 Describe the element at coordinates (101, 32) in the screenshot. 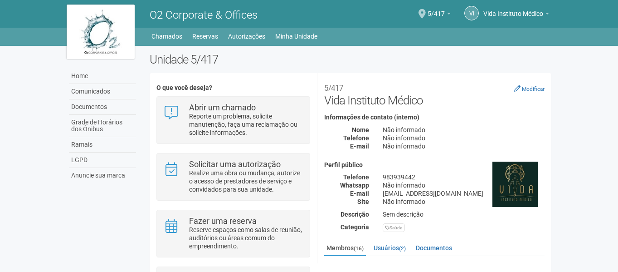

I see `img: logo.jpg` at that location.